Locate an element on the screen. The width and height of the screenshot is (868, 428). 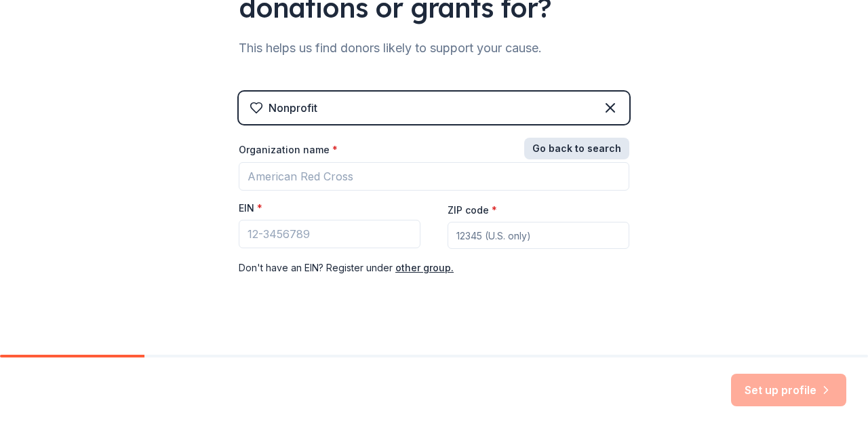
div: Nonprofit is located at coordinates (293, 108).